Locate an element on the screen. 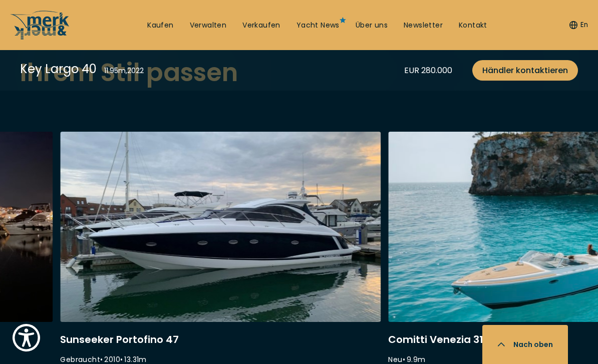  span: Händler kontaktieren is located at coordinates (525, 70).